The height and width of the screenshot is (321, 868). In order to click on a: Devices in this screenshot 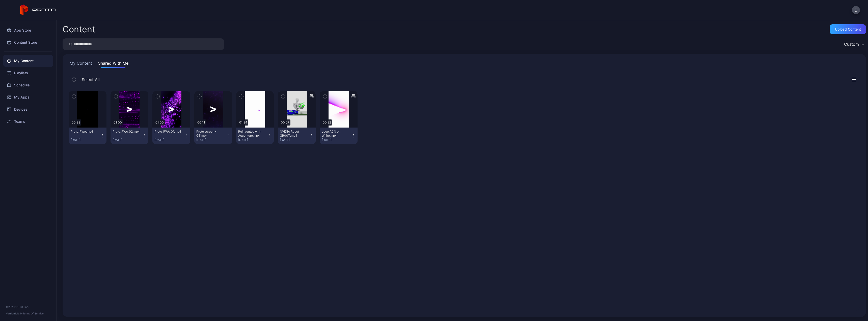, I will do `click(28, 110)`.